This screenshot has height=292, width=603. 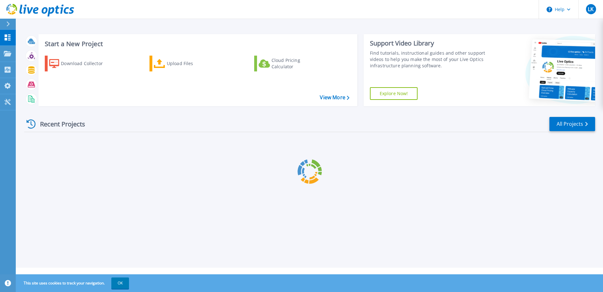 What do you see at coordinates (289, 63) in the screenshot?
I see `a: Cloud Pricing Calculator` at bounding box center [289, 63].